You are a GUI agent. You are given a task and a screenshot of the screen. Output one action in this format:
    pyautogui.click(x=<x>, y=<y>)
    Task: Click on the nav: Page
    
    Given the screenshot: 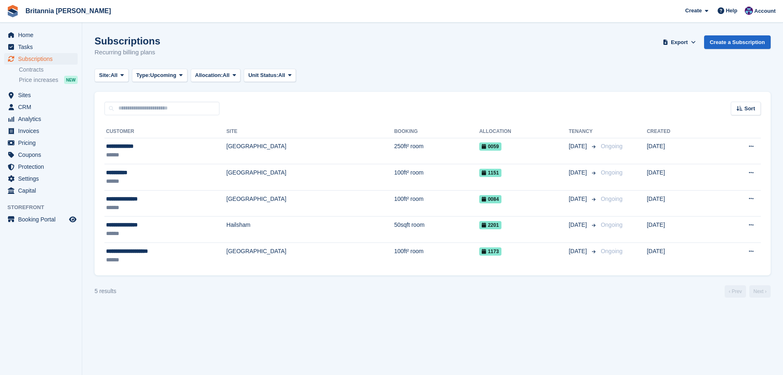 What is the action you would take?
    pyautogui.click(x=748, y=291)
    